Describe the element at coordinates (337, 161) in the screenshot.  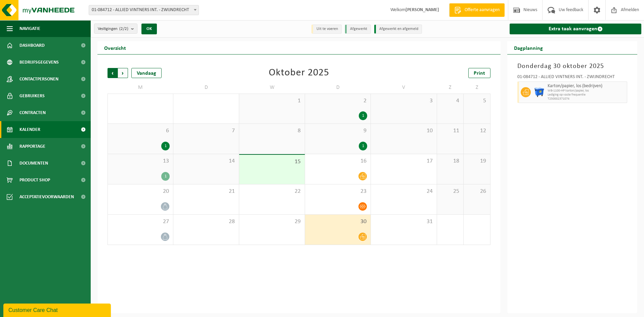
I see `span: 16` at that location.